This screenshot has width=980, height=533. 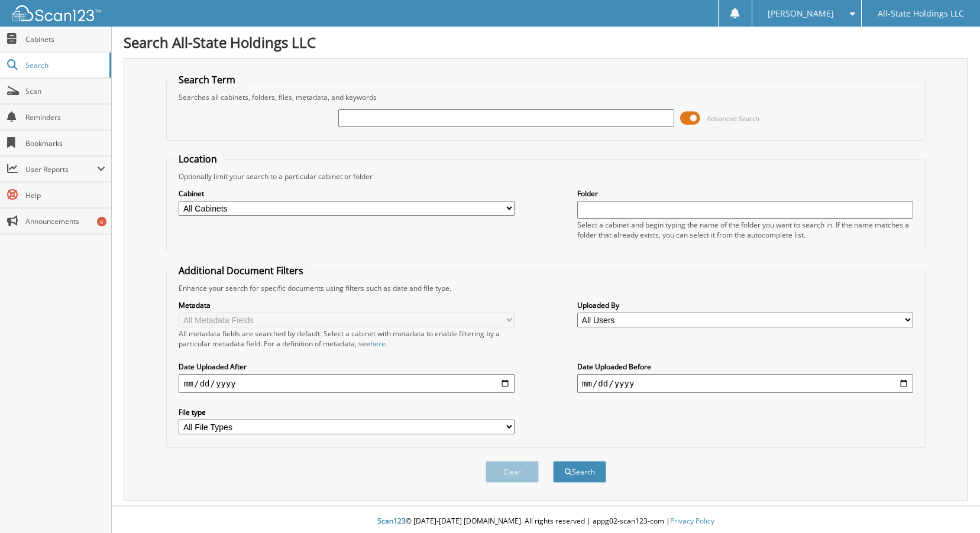 What do you see at coordinates (951, 505) in the screenshot?
I see `div: Chat Widget` at bounding box center [951, 505].